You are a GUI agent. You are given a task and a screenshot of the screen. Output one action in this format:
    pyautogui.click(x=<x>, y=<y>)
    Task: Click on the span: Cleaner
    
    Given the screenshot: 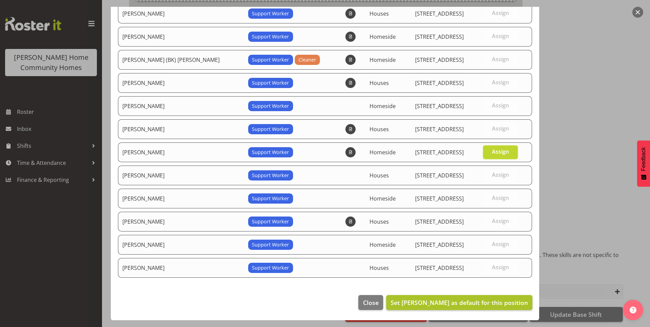 What is the action you would take?
    pyautogui.click(x=307, y=60)
    